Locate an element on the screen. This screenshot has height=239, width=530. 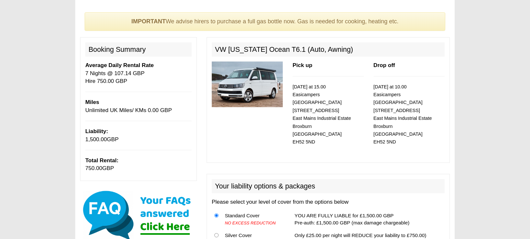
b: Average Daily Rental Rate is located at coordinates (119, 65).